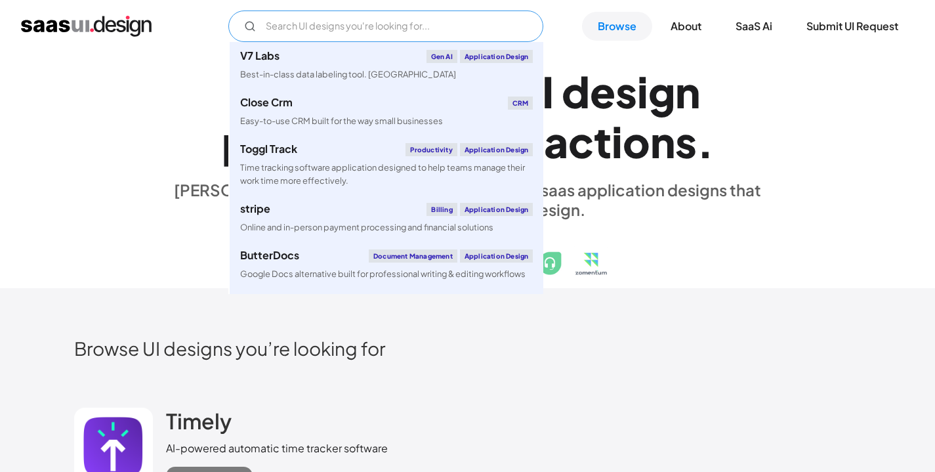  I want to click on form: Email Form, so click(386, 26).